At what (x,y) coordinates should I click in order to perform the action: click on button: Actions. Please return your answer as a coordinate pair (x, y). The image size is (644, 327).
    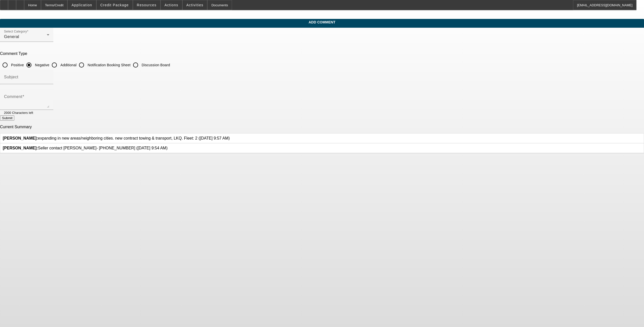
    Looking at the image, I should click on (171, 5).